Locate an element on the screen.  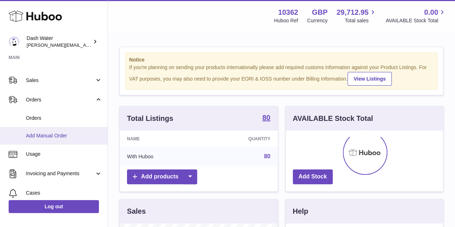
h3: AVAILABLE Stock Total is located at coordinates (332, 118).